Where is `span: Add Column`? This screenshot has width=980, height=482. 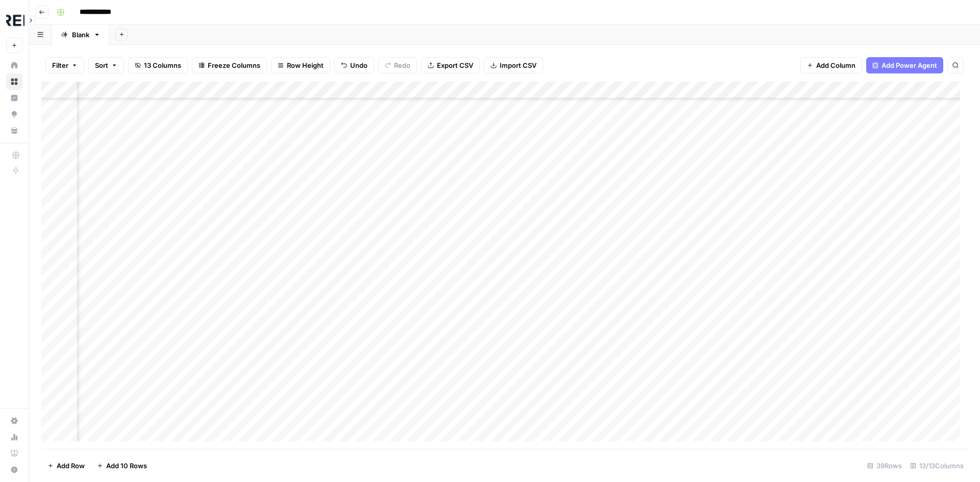
span: Add Column is located at coordinates (835, 65).